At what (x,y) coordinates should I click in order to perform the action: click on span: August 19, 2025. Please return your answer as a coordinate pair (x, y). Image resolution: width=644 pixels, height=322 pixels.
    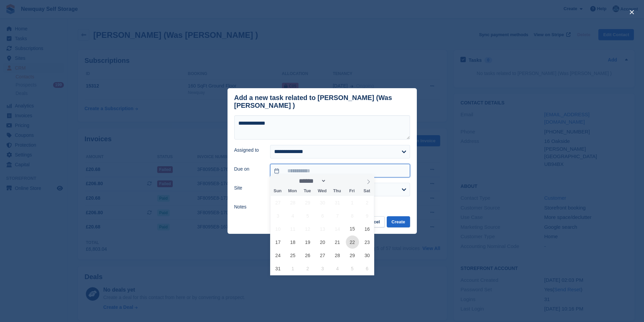
    Looking at the image, I should click on (308, 242).